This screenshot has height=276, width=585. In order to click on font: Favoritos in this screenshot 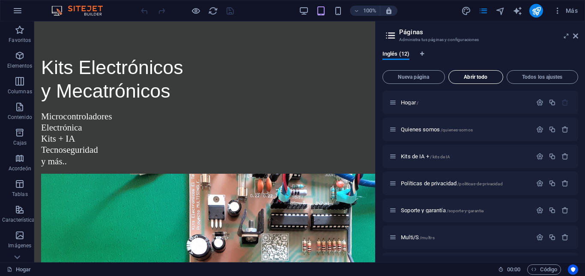, I will do `click(20, 40)`.